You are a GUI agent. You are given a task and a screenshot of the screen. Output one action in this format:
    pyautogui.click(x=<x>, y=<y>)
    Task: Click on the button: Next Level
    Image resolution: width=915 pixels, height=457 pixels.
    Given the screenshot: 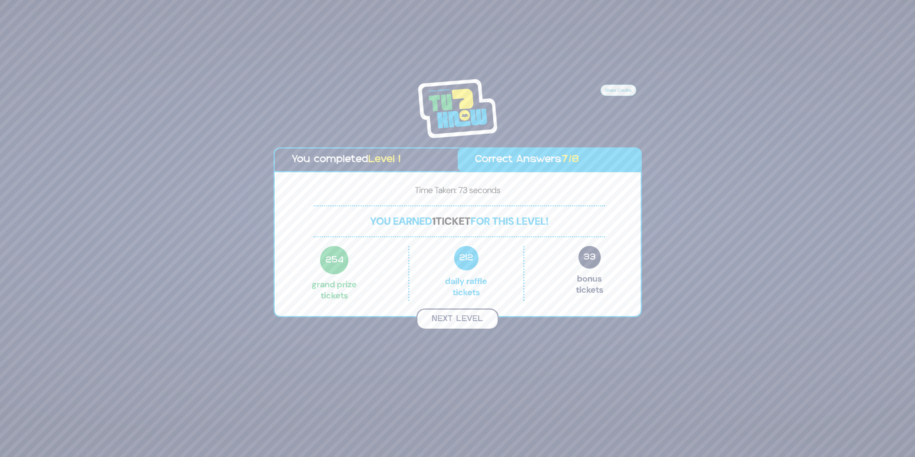 What is the action you would take?
    pyautogui.click(x=457, y=319)
    